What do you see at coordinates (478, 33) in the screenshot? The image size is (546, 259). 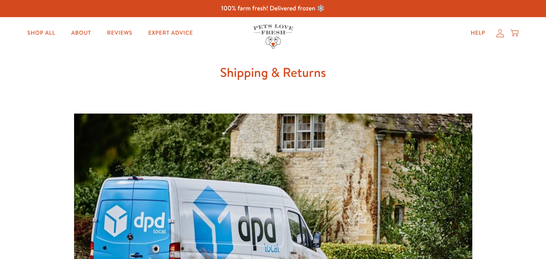 I see `a: Help` at bounding box center [478, 33].